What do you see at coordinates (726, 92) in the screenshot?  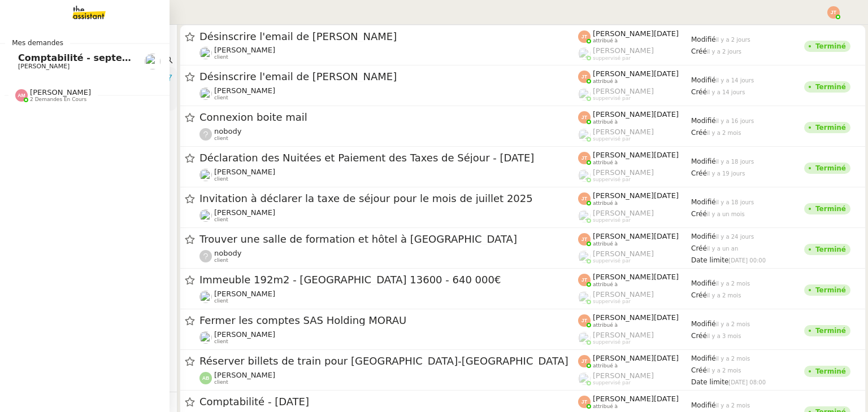 I see `span: il y a 14 jours` at bounding box center [726, 92].